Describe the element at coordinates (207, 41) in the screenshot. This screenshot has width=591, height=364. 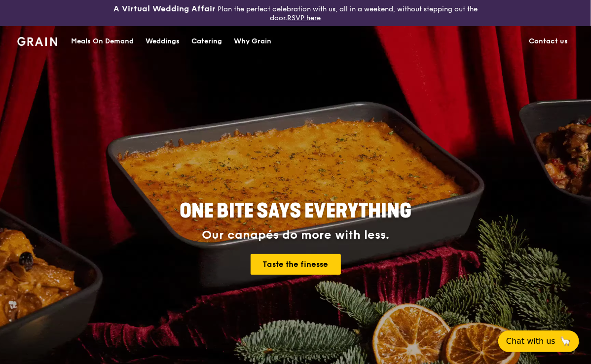
I see `div: Catering` at that location.